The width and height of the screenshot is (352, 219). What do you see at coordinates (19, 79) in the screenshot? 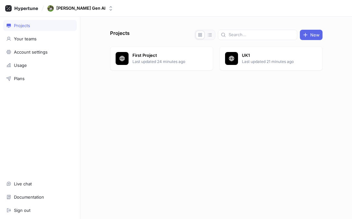
I see `div: Plans` at bounding box center [19, 79].